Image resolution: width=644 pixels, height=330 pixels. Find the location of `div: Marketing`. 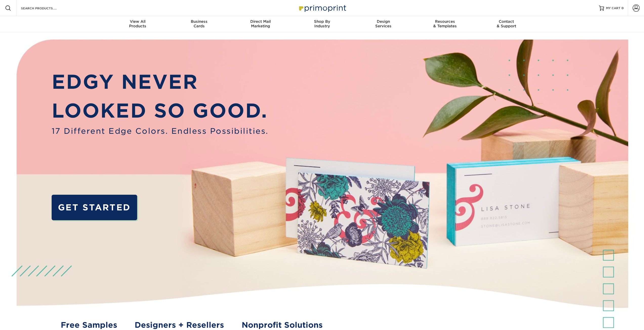

div: Marketing is located at coordinates (260, 24).